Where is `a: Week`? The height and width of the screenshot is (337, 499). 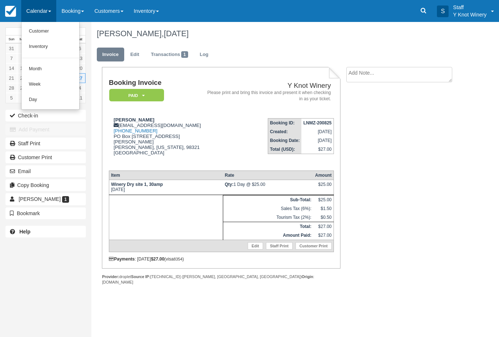
a: Week is located at coordinates (50, 84).